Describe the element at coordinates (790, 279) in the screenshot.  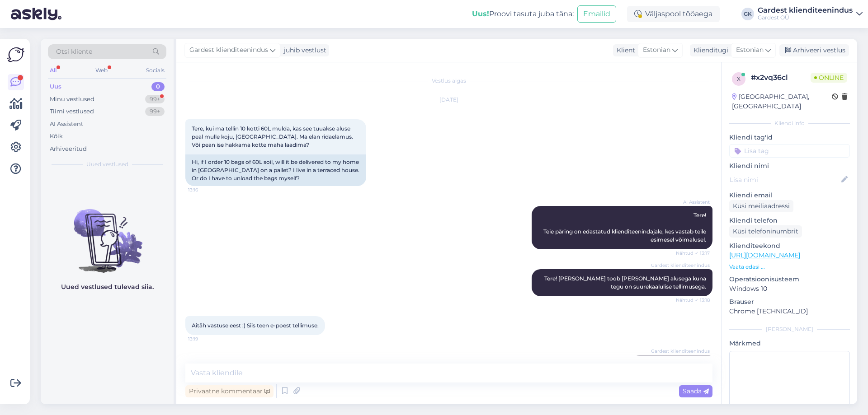
I see `p: Operatsioonisüsteem` at that location.